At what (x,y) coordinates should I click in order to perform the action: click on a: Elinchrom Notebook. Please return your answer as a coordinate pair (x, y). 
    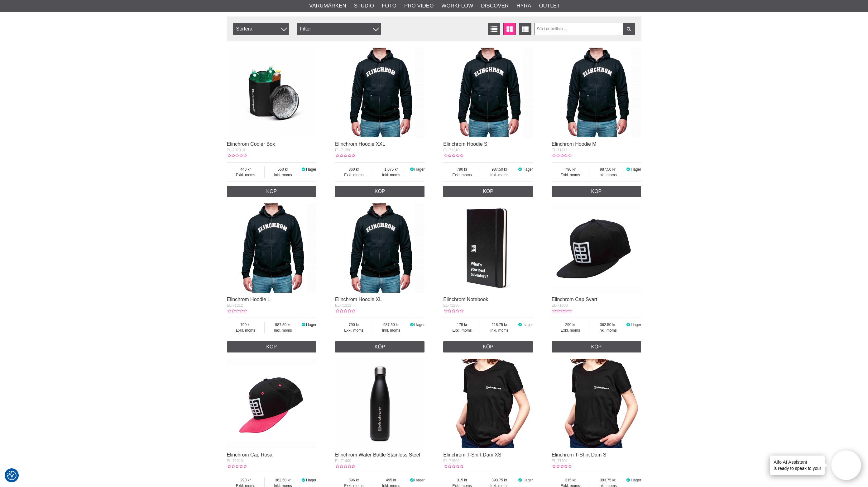
    Looking at the image, I should click on (466, 299).